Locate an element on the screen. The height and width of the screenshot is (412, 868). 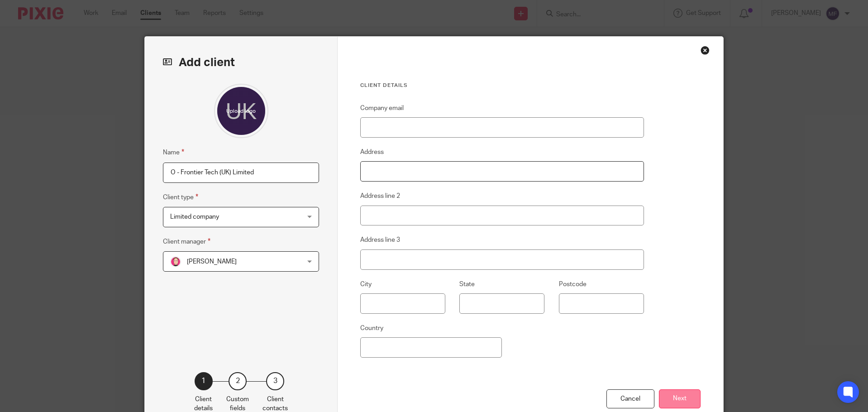
label: Company email is located at coordinates (382, 108).